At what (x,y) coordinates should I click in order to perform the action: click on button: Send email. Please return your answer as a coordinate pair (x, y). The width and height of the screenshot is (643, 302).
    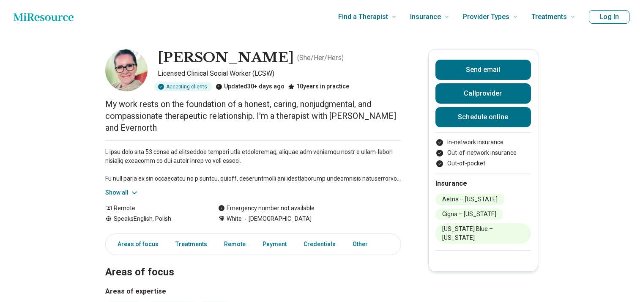
    Looking at the image, I should click on (483, 70).